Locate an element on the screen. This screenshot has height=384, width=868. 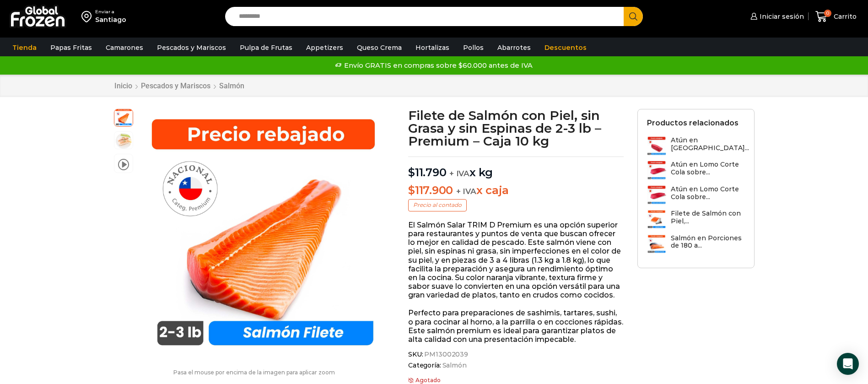
h2: Productos relacionados is located at coordinates (693, 123).